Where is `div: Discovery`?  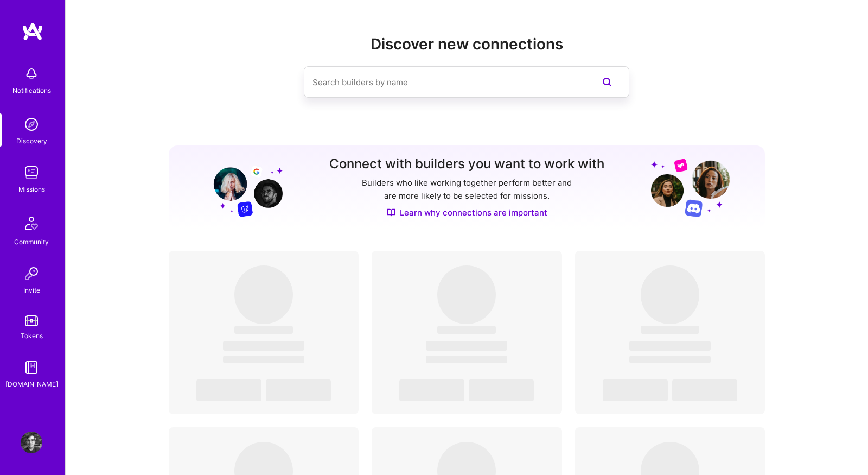
div: Discovery is located at coordinates (32, 140).